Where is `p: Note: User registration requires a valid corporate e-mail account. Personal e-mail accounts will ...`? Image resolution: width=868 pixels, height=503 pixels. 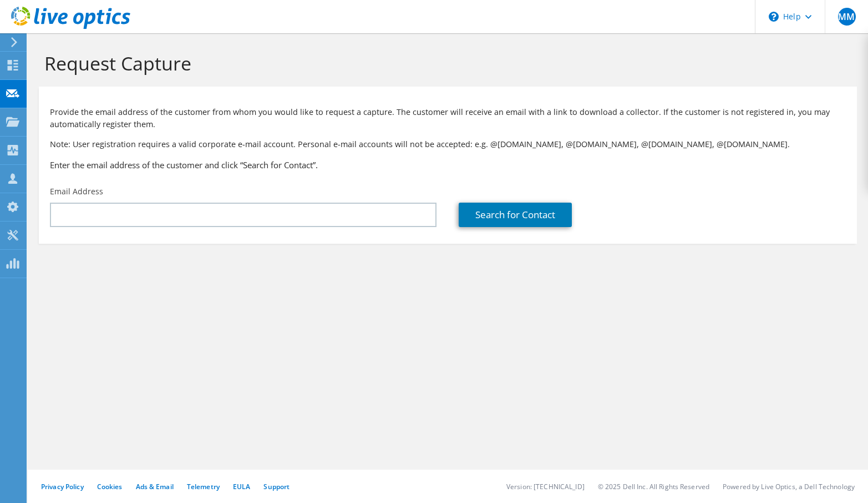 p: Note: User registration requires a valid corporate e-mail account. Personal e-mail accounts will ... is located at coordinates (448, 144).